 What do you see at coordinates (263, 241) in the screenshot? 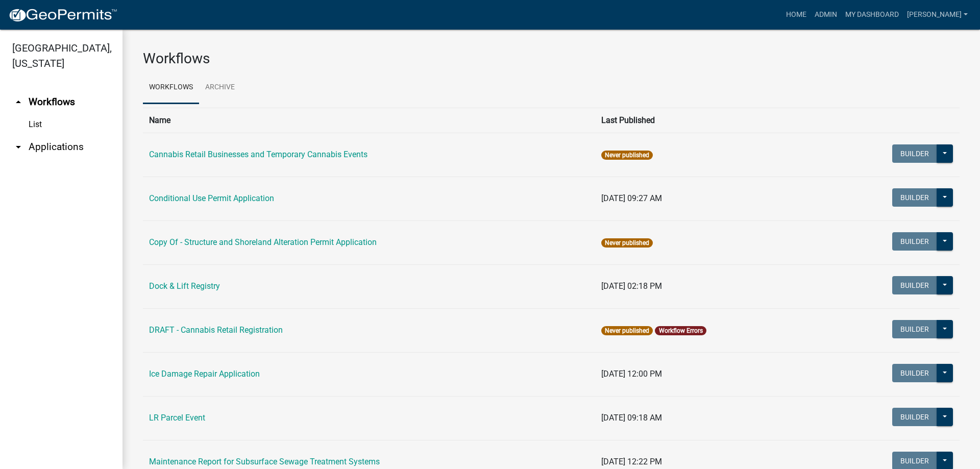
I see `a: Copy Of - Structure and Shoreland Alteration Permit Application` at bounding box center [263, 241].